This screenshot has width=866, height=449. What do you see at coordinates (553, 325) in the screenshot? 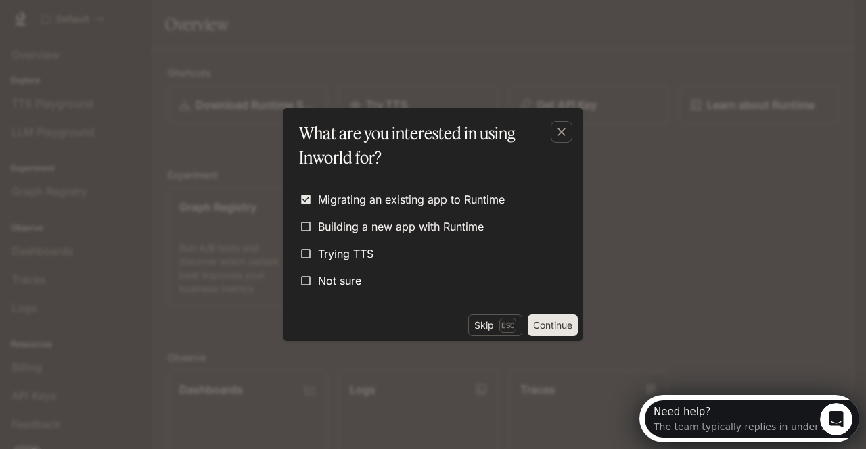
I see `button: Continue` at bounding box center [553, 325].